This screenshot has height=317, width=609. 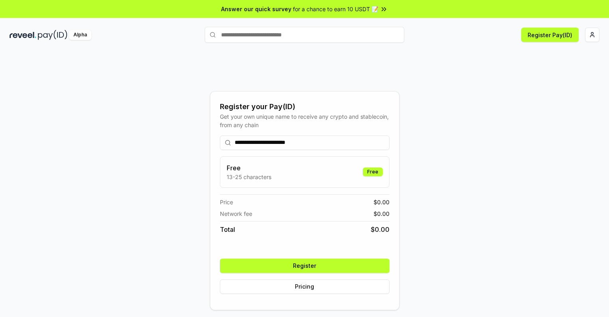 I want to click on span: for a chance to earn 10 USDT 📝, so click(x=336, y=9).